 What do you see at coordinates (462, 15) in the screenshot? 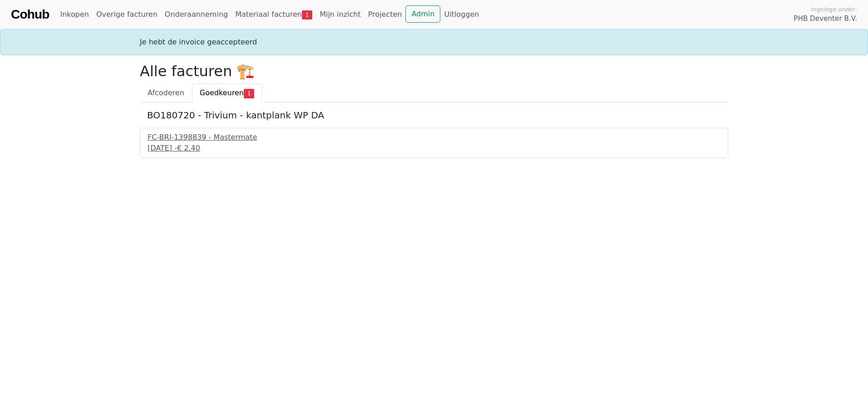
I see `a: Uitloggen` at bounding box center [462, 15].